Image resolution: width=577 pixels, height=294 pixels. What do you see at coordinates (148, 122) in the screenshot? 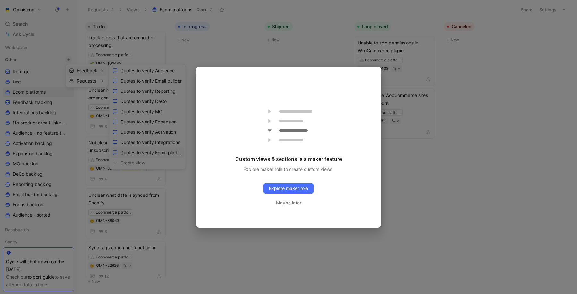
I see `span: Quotes to verify Expansion` at bounding box center [148, 122].